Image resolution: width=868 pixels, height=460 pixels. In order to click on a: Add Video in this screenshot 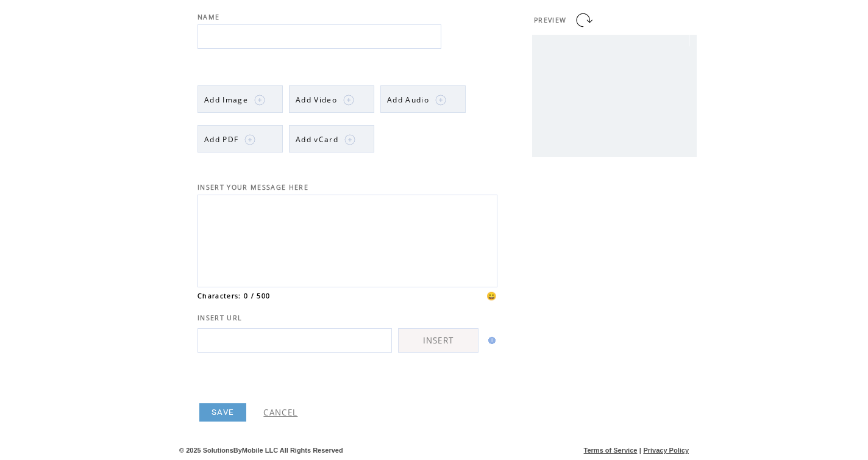, I will do `click(332, 99)`.